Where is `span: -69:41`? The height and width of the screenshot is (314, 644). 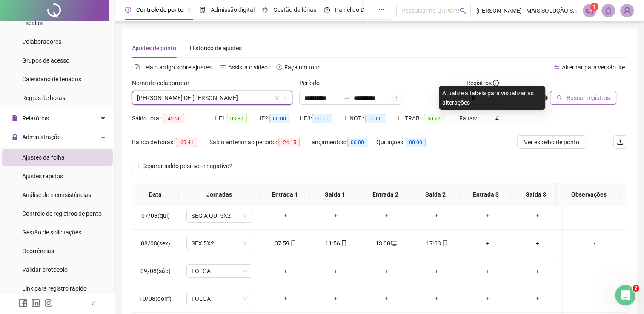 span: -69:41 is located at coordinates (186, 143).